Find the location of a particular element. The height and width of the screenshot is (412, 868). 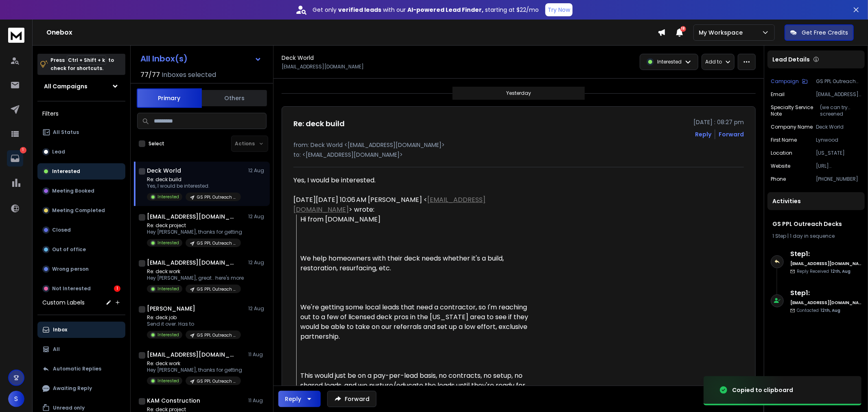

p: Campaign is located at coordinates (784, 81).